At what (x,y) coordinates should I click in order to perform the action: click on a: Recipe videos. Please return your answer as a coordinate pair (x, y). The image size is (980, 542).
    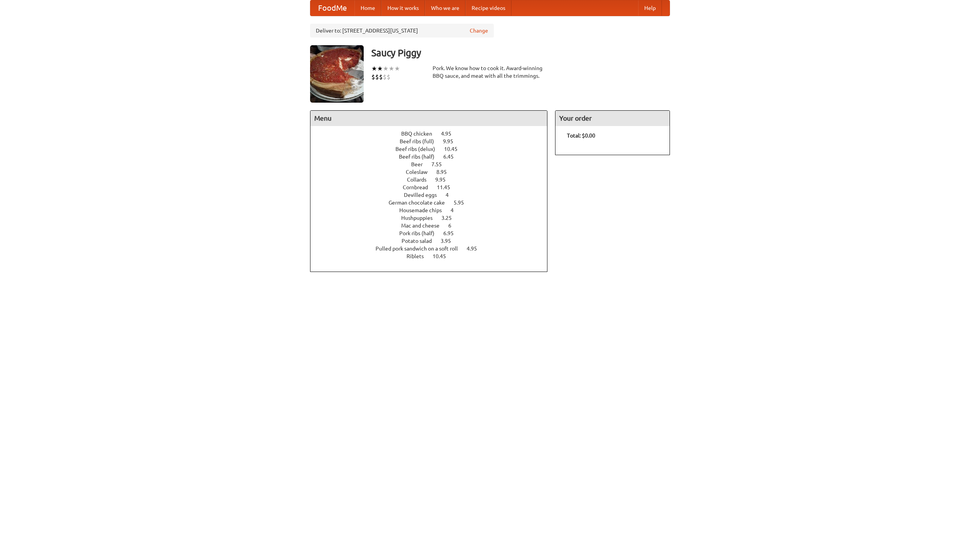
    Looking at the image, I should click on (488, 8).